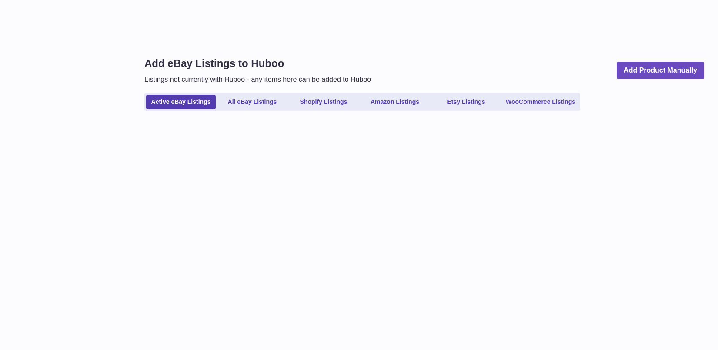  Describe the element at coordinates (324, 102) in the screenshot. I see `a: Shopify Listings` at that location.